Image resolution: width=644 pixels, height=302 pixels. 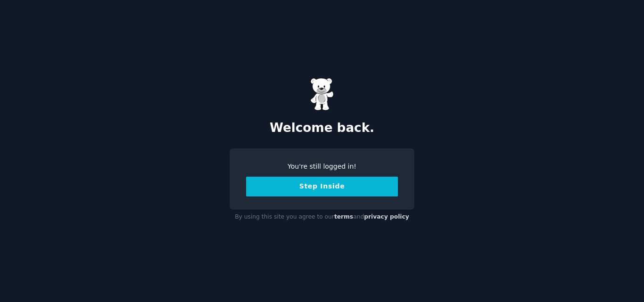 I want to click on a: privacy policy, so click(x=386, y=217).